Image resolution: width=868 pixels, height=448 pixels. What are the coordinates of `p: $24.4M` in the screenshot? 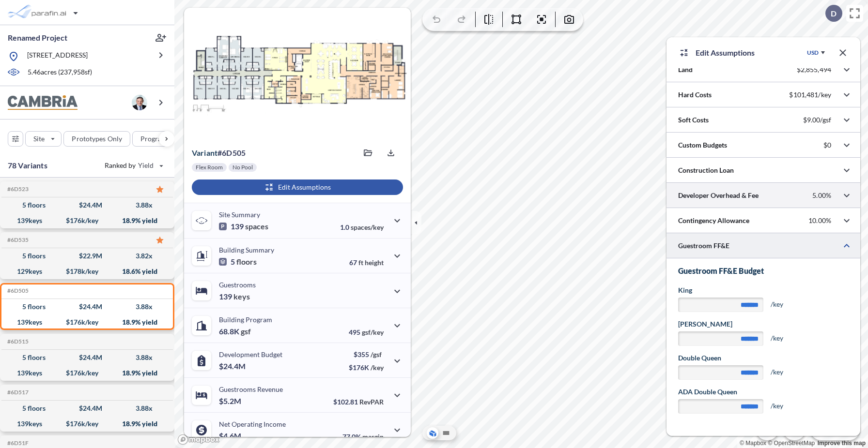 It's located at (233, 367).